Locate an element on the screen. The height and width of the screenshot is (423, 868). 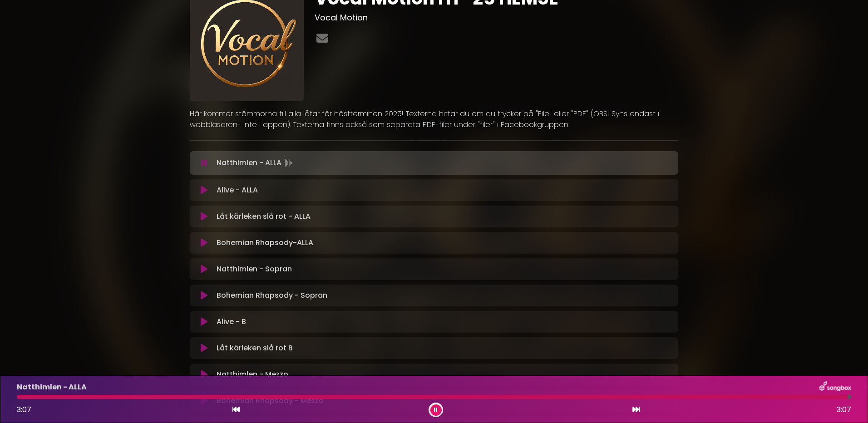
p: Låt kärleken slå rot B is located at coordinates (255, 348).